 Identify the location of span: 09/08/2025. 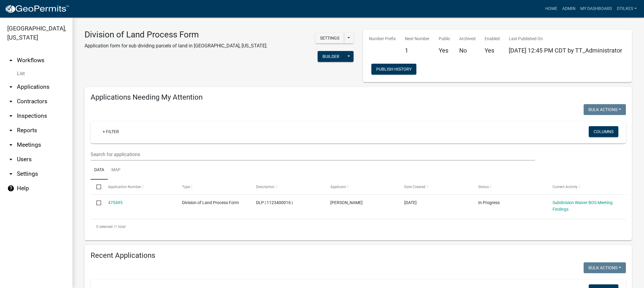
(411, 203).